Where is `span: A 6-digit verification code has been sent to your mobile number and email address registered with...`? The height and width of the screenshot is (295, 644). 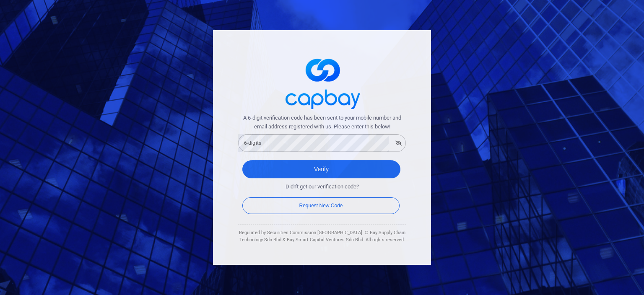 span: A 6-digit verification code has been sent to your mobile number and email address registered with... is located at coordinates (322, 123).